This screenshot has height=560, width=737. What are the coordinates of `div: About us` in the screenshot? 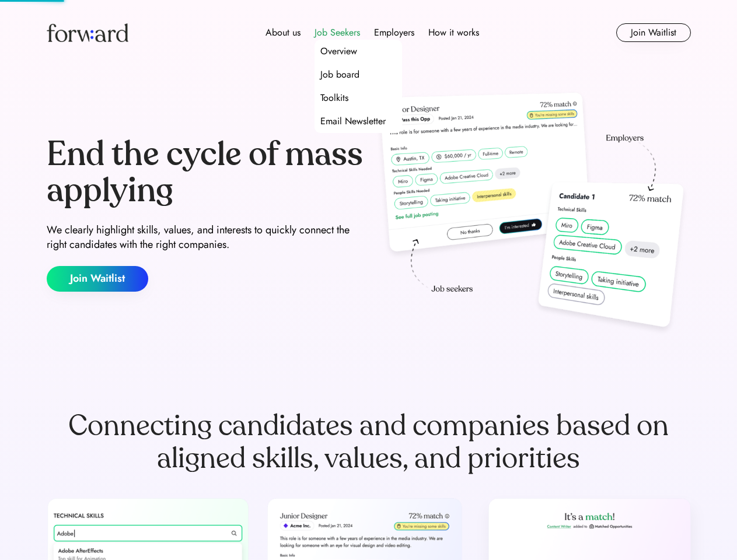 It's located at (283, 33).